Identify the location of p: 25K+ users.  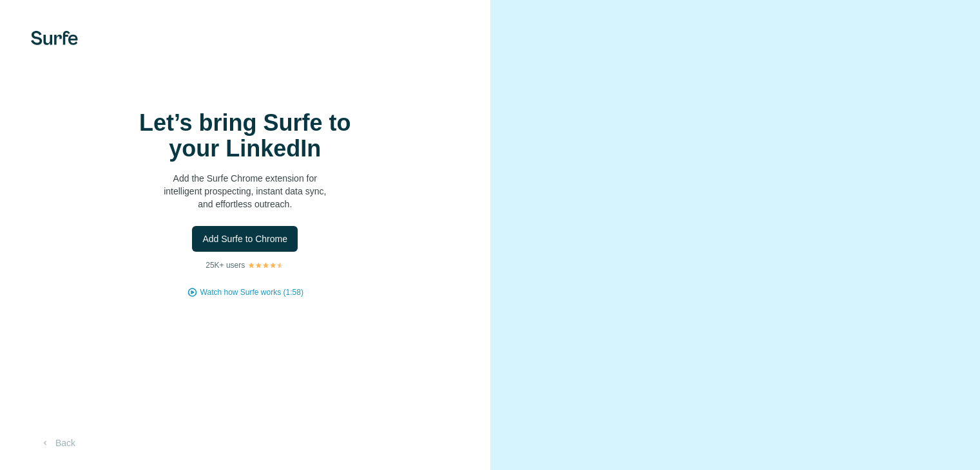
(225, 265).